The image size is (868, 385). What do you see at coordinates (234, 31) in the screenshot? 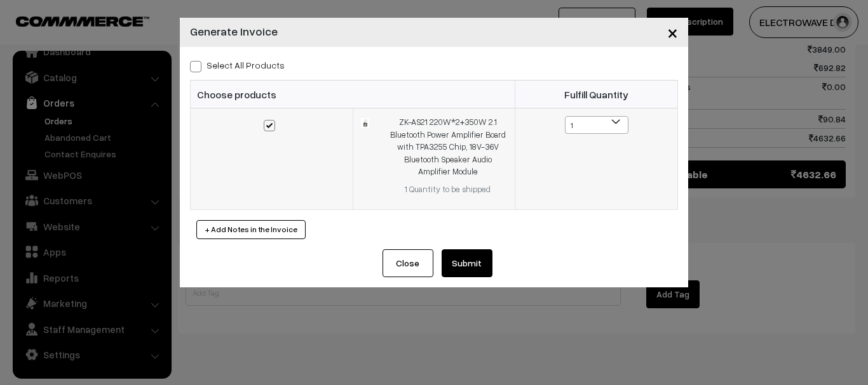
I see `h4: Generate Invoice` at bounding box center [234, 31].